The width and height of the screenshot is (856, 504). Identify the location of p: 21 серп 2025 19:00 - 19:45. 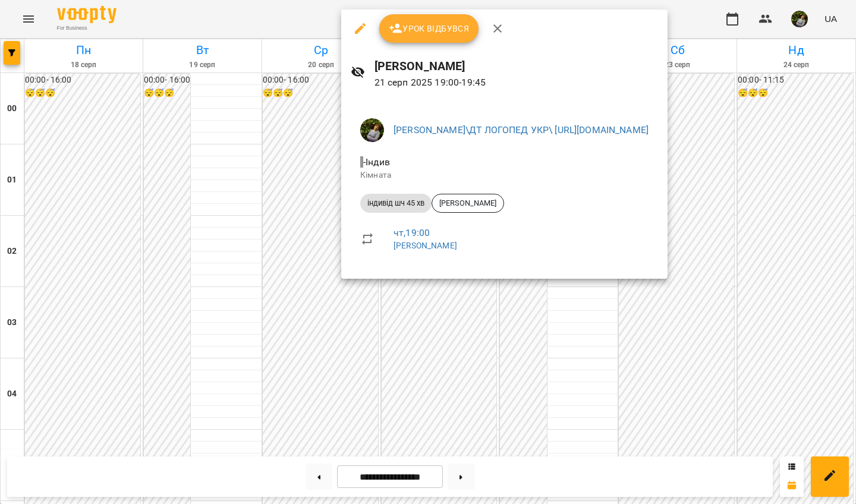
(517, 83).